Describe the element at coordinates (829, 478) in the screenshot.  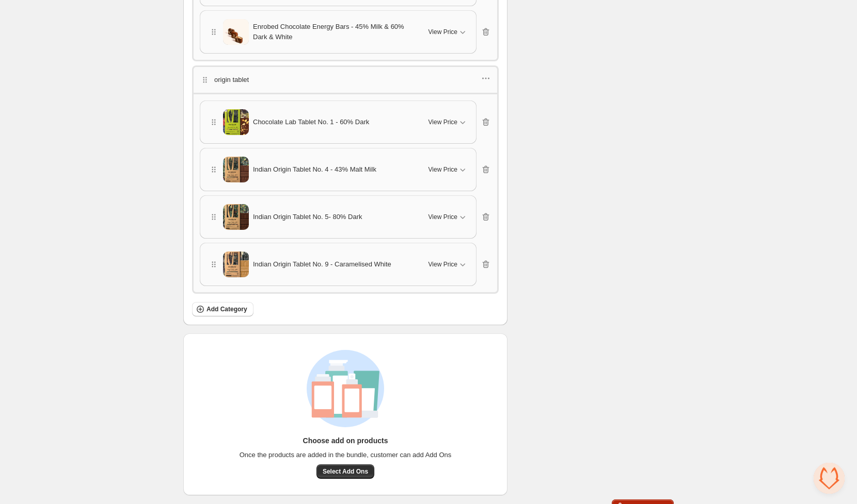
I see `div: Open chat` at that location.